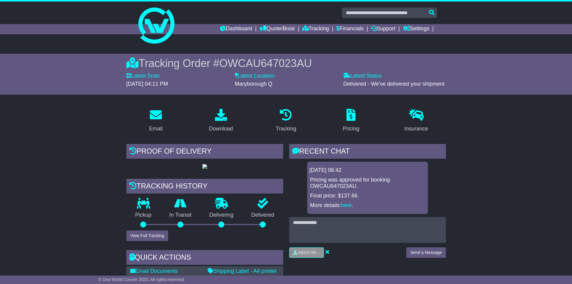  Describe the element at coordinates (154, 271) in the screenshot. I see `a: Email Documents` at that location.